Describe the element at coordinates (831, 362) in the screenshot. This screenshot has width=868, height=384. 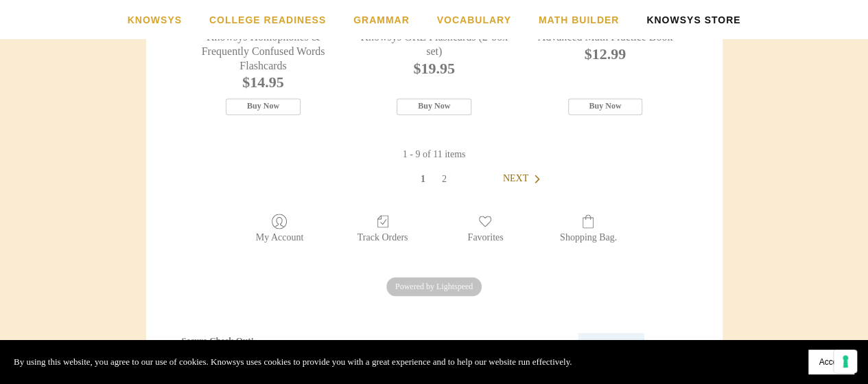
I see `span: Accept` at that location.